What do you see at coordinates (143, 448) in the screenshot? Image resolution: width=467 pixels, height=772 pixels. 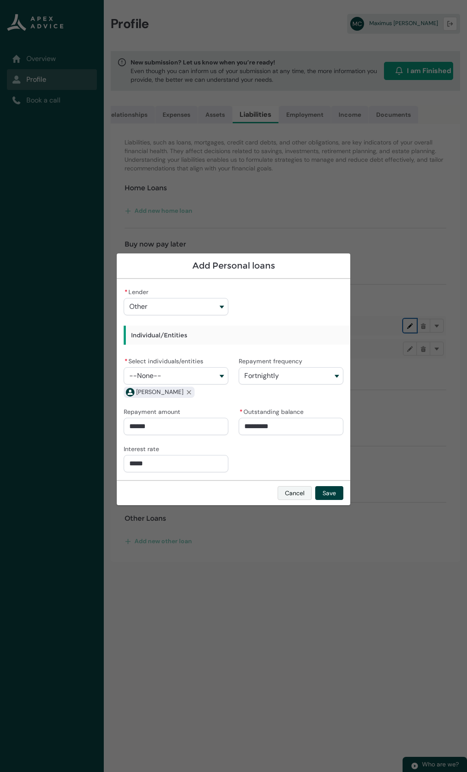 I see `label: Interest rate` at bounding box center [143, 448].